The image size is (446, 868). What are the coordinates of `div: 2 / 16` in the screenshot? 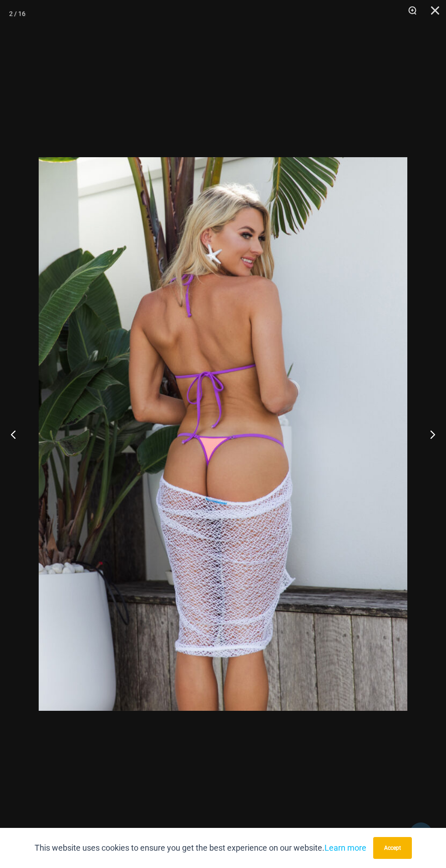 It's located at (17, 14).